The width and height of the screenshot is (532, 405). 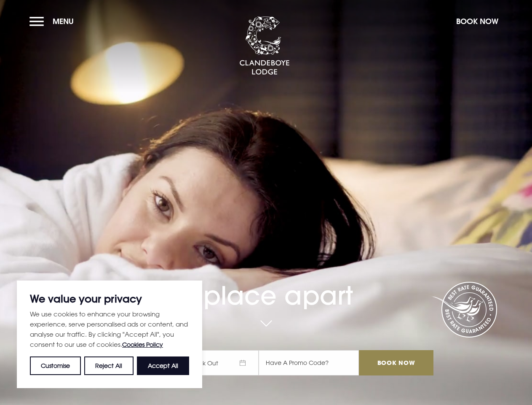 What do you see at coordinates (309, 363) in the screenshot?
I see `input: Have A Promo Code?` at bounding box center [309, 363].